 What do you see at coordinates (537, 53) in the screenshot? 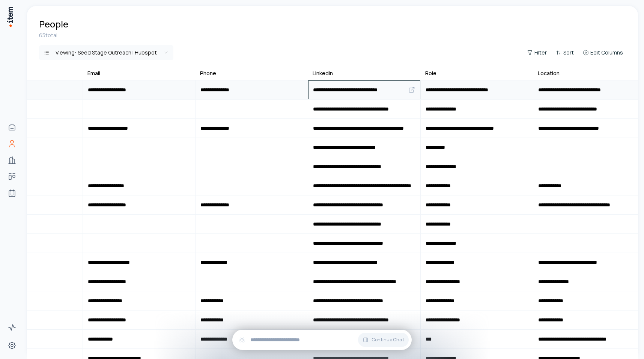
I see `button: Filter` at bounding box center [537, 53].